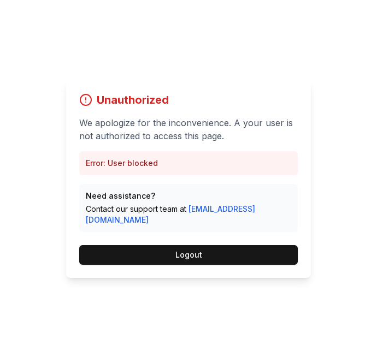 The width and height of the screenshot is (377, 357). Describe the element at coordinates (188, 163) in the screenshot. I see `p: Error: User blocked` at that location.